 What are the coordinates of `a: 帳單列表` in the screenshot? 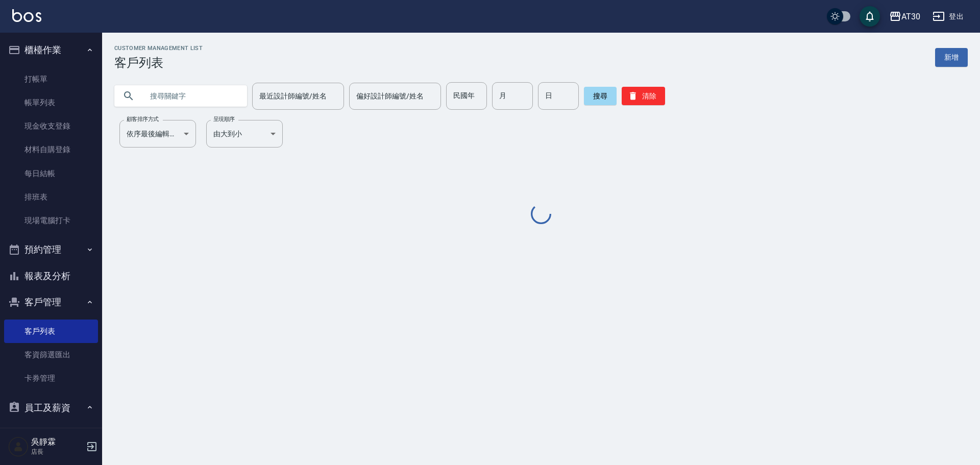 It's located at (51, 102).